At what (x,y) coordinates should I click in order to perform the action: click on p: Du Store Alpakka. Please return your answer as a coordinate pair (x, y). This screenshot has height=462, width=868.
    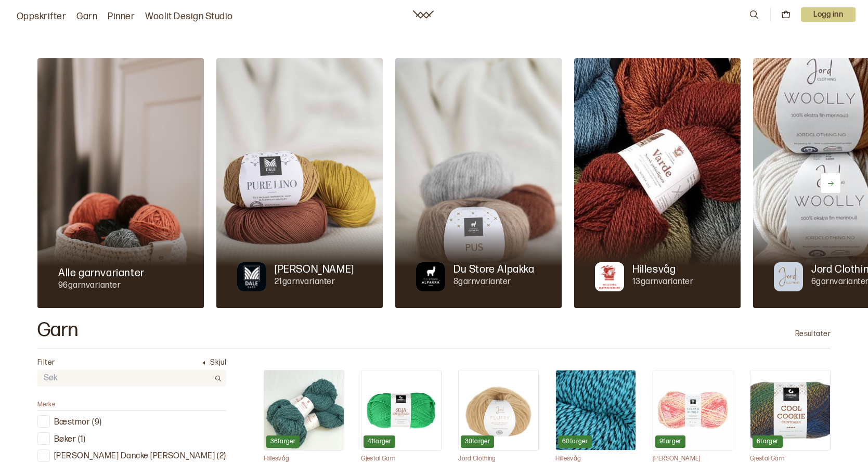
    Looking at the image, I should click on (494, 270).